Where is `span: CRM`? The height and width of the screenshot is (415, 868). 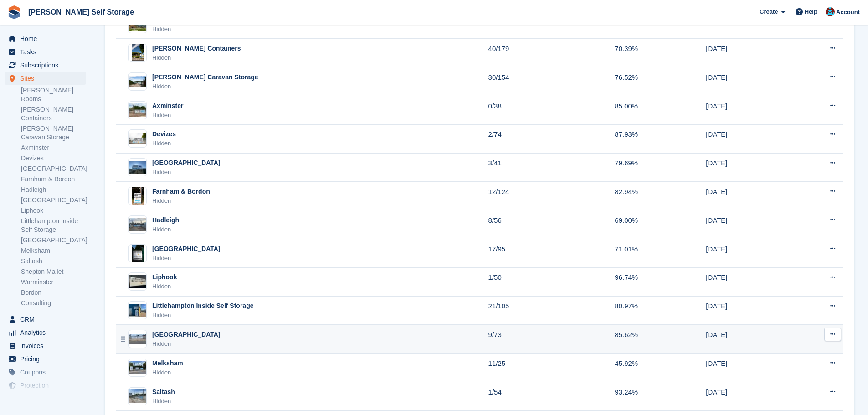 span: CRM is located at coordinates (48, 319).